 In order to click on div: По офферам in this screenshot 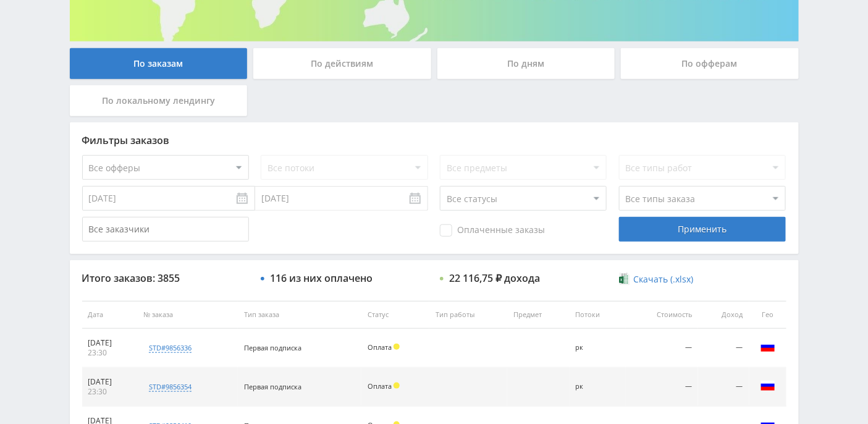, I will do `click(710, 64)`.